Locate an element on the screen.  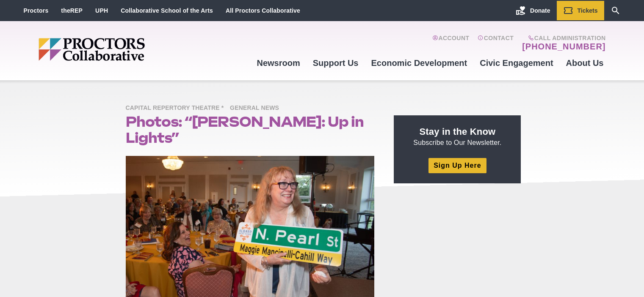
img: Proctors logo is located at coordinates (124, 50).